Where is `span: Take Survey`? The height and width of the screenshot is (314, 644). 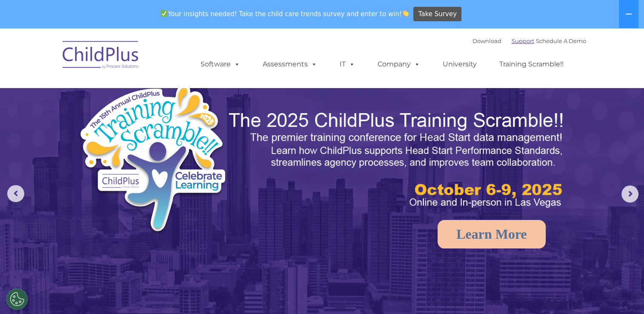 span: Take Survey is located at coordinates (437, 14).